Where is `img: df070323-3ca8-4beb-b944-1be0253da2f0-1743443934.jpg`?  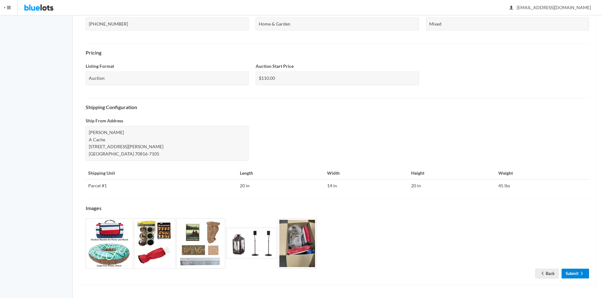
img: df070323-3ca8-4beb-b944-1be0253da2f0-1743443934.jpg is located at coordinates (297, 244).